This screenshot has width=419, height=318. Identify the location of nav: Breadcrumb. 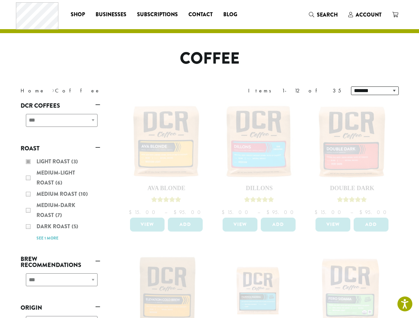
(110, 91).